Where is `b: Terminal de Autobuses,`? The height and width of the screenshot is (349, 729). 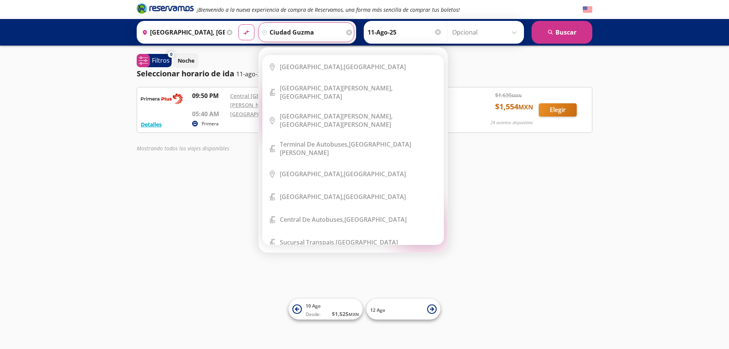 b: Terminal de Autobuses, is located at coordinates (314, 144).